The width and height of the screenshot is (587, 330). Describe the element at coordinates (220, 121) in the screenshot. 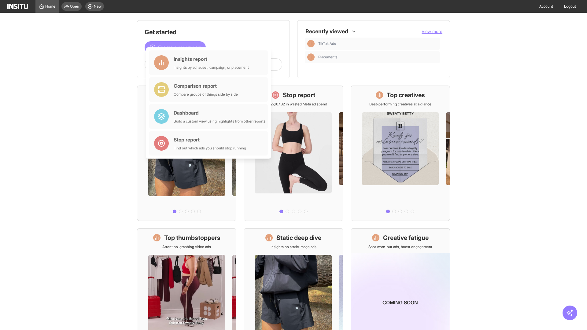

I see `div: Build a custom view using highlights from other reports` at that location.